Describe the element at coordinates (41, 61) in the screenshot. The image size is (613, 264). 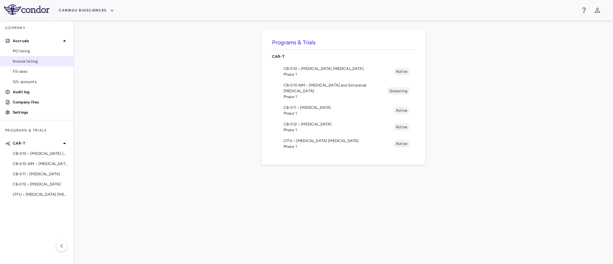
I see `span: Invoice listing` at that location.